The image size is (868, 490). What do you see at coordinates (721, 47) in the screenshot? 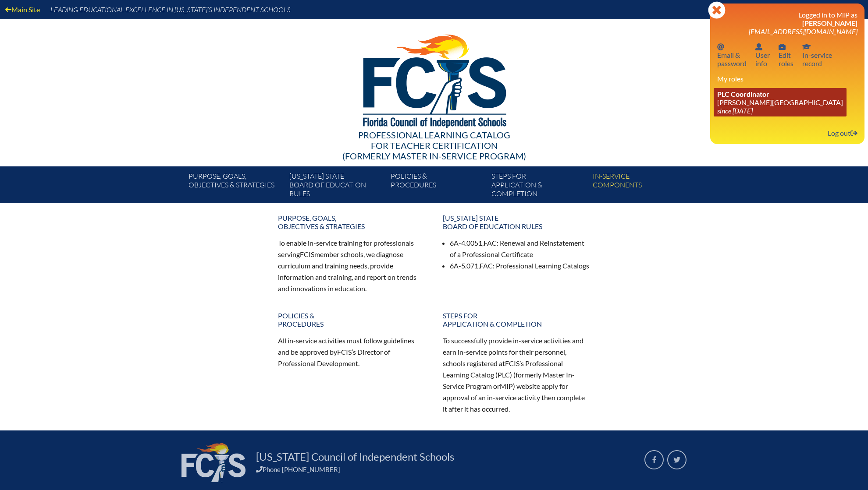
I see `svg: Email password` at bounding box center [721, 47].